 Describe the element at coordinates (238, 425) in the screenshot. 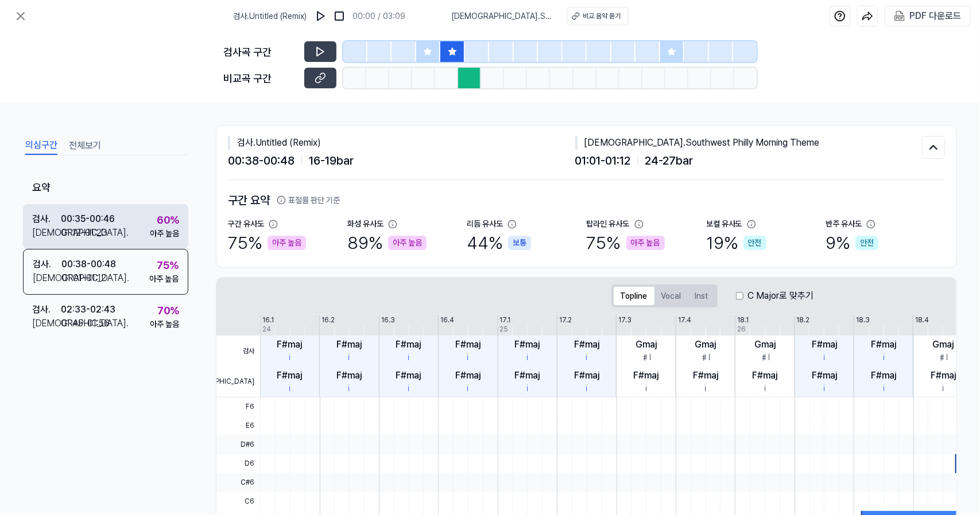

I see `span: E6` at that location.